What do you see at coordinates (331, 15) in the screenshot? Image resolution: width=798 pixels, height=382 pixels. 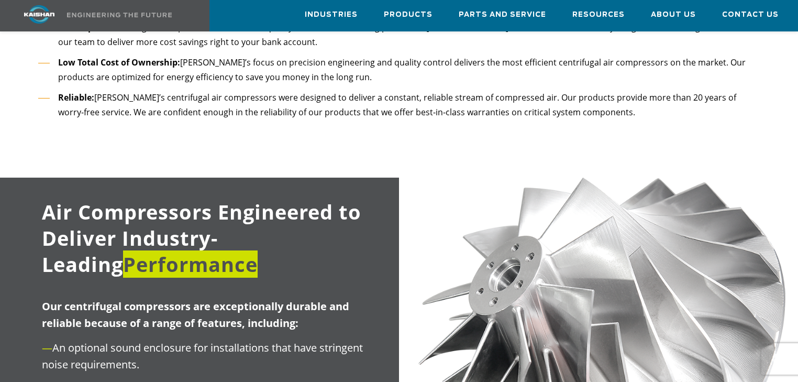 I see `a: Industries` at bounding box center [331, 15].